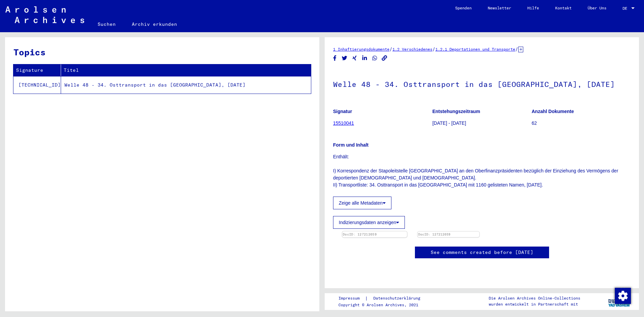  I want to click on th: Titel, so click(186, 70).